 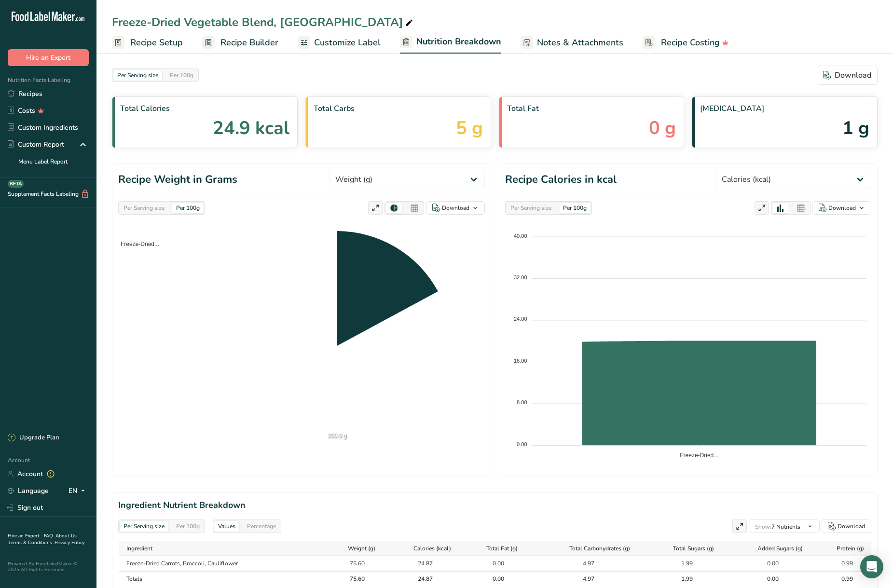 I want to click on tspan: 0.00, so click(x=521, y=444).